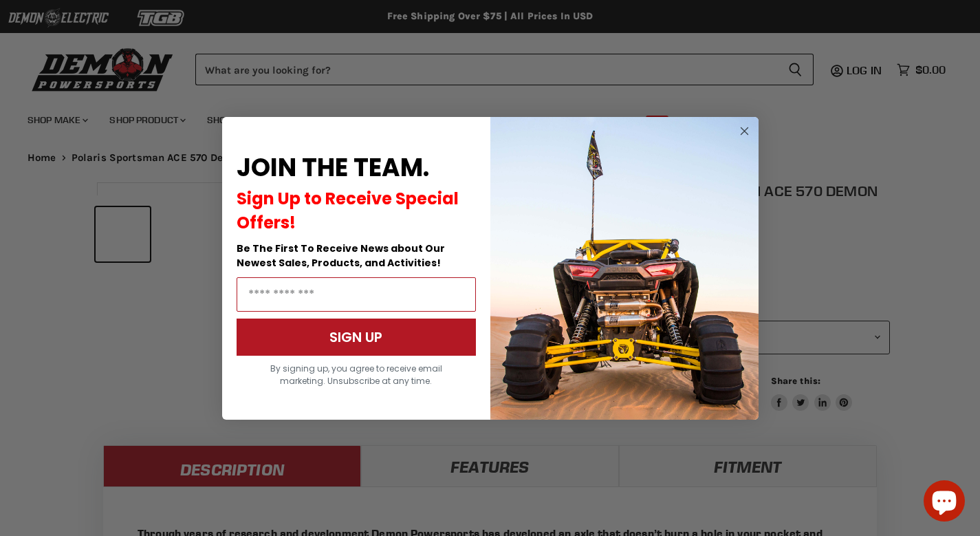 The height and width of the screenshot is (536, 980). I want to click on button: SIGN UP, so click(356, 337).